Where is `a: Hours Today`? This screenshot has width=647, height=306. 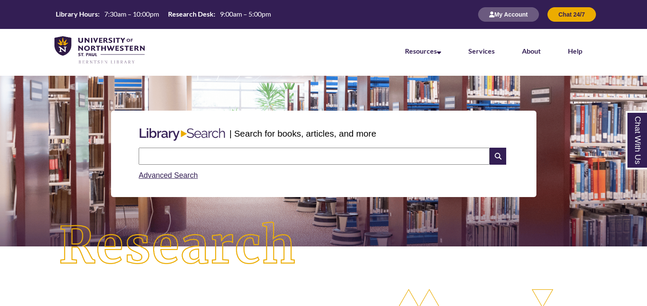 a: Hours Today is located at coordinates (163, 14).